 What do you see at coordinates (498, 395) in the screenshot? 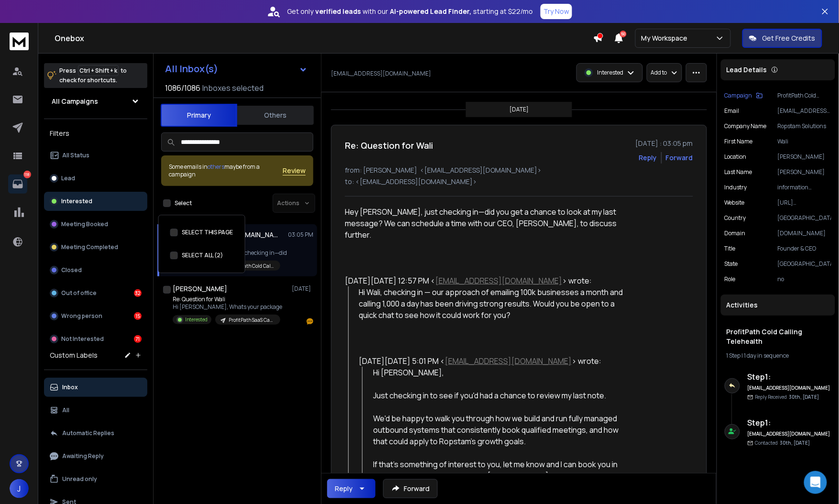
I see `div: Just checking in to see if you'd had a chance to review my last note.` at bounding box center [498, 395].